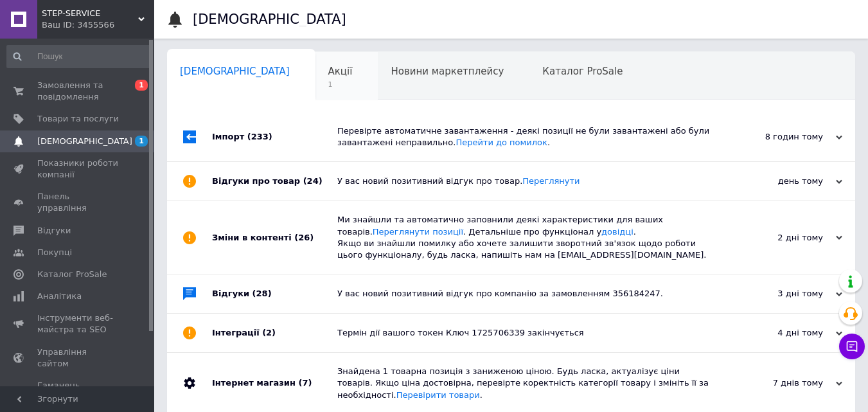  What do you see at coordinates (551, 180) in the screenshot?
I see `a: Переглянути` at bounding box center [551, 180].